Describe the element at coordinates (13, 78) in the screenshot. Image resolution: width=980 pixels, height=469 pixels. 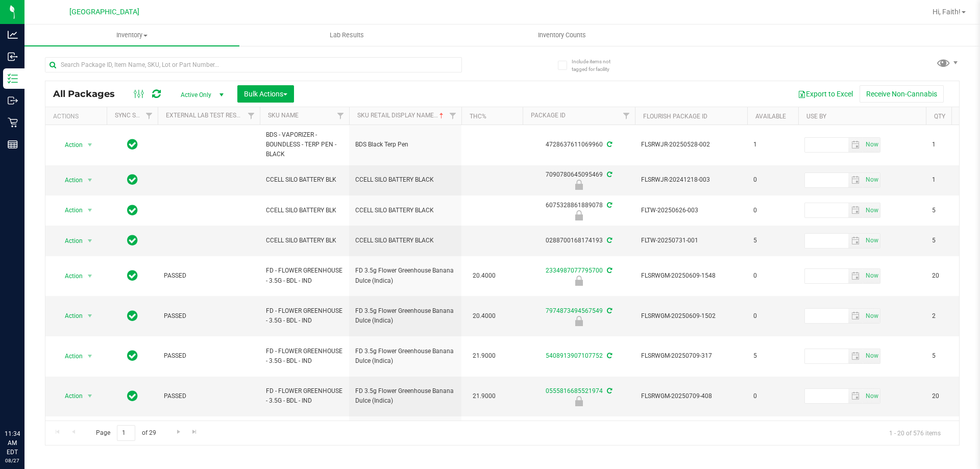
I see `inline-svg: Inventory` at that location.